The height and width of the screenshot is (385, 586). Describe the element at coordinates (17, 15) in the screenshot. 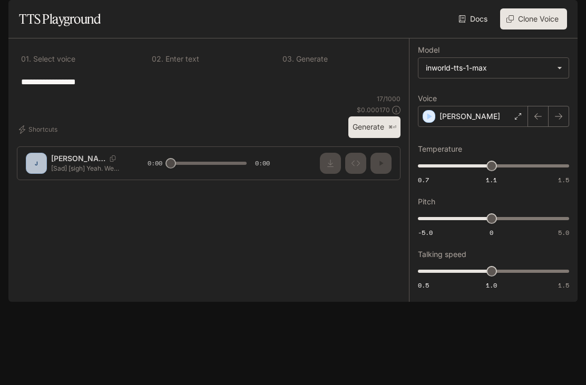

I see `button: open drawer` at that location.